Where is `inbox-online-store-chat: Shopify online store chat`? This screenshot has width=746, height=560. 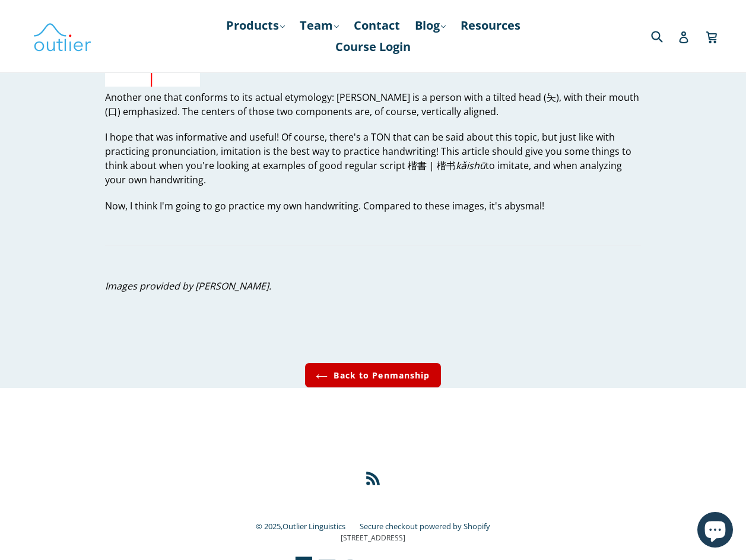
inbox-online-store-chat: Shopify online store chat is located at coordinates (715, 531).